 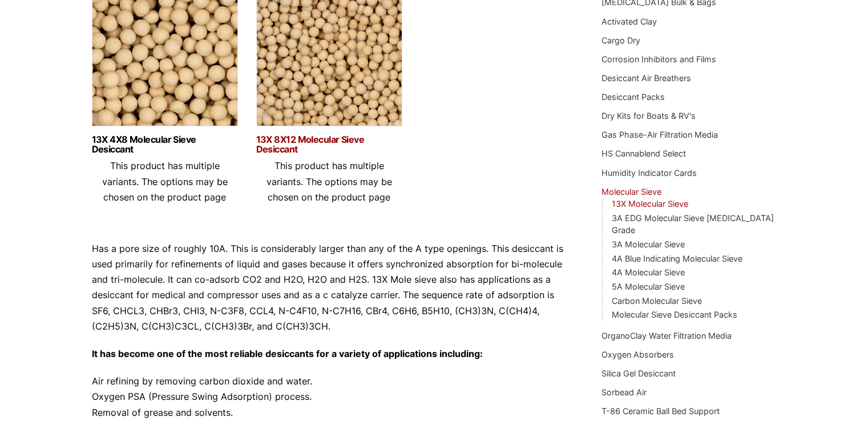 What do you see at coordinates (660, 134) in the screenshot?
I see `a: Gas Phase-Air Filtration Media` at bounding box center [660, 134].